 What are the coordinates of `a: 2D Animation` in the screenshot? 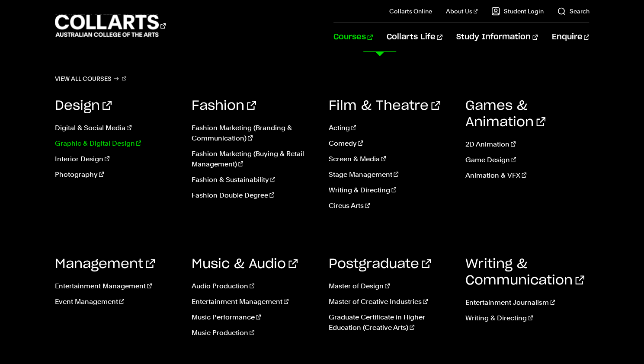 It's located at (527, 144).